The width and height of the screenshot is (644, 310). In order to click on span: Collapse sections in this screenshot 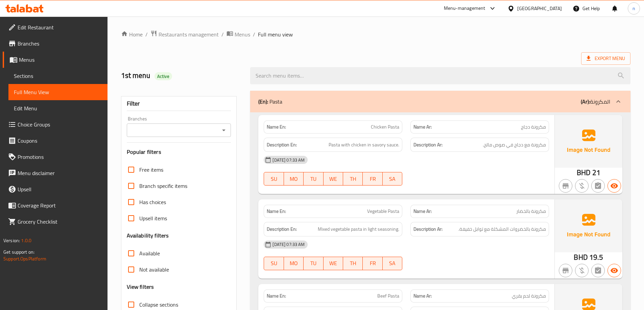, I will do `click(159, 305)`.